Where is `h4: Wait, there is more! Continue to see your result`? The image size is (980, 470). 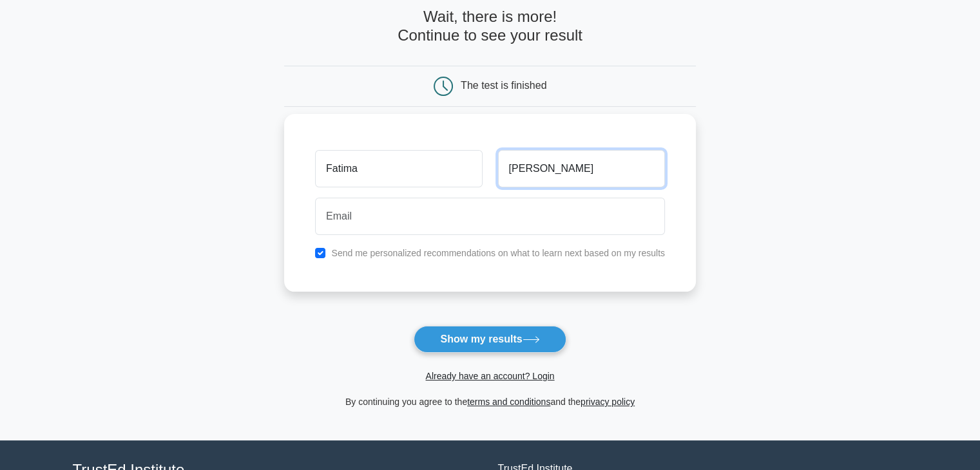 h4: Wait, there is more! Continue to see your result is located at coordinates (490, 27).